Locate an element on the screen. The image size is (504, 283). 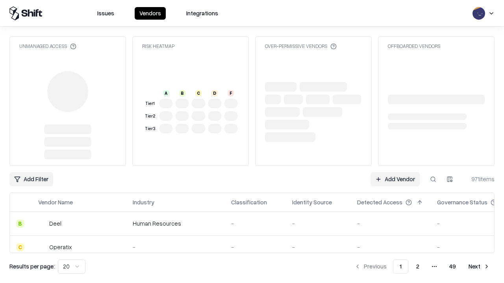
div: Tier 1 is located at coordinates (150, 104).